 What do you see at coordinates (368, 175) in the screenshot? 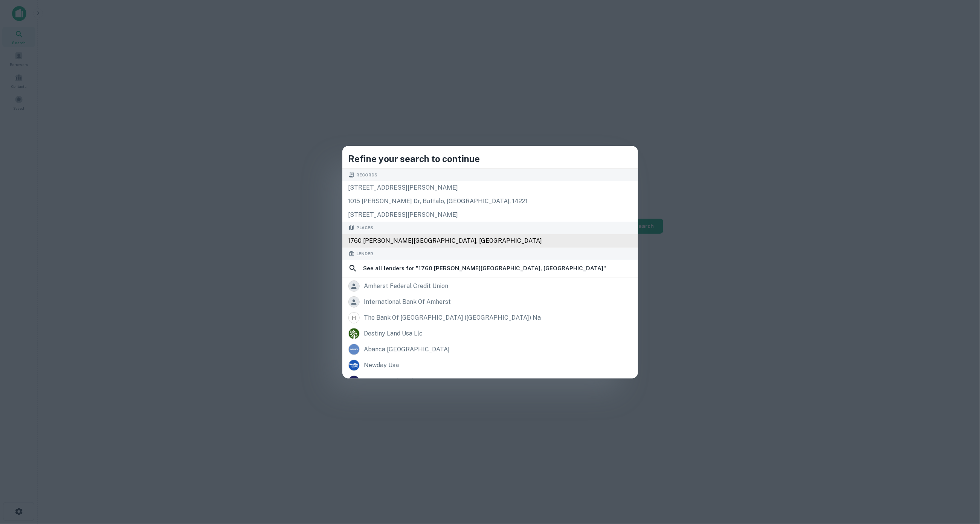
I see `span: Records` at bounding box center [368, 175].